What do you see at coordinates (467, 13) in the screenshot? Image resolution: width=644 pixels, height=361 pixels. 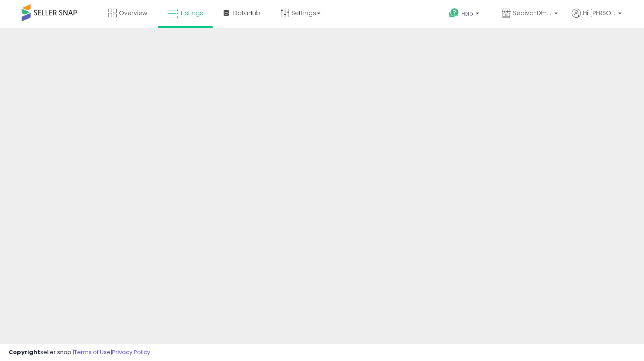 I see `span: Help` at bounding box center [467, 13].